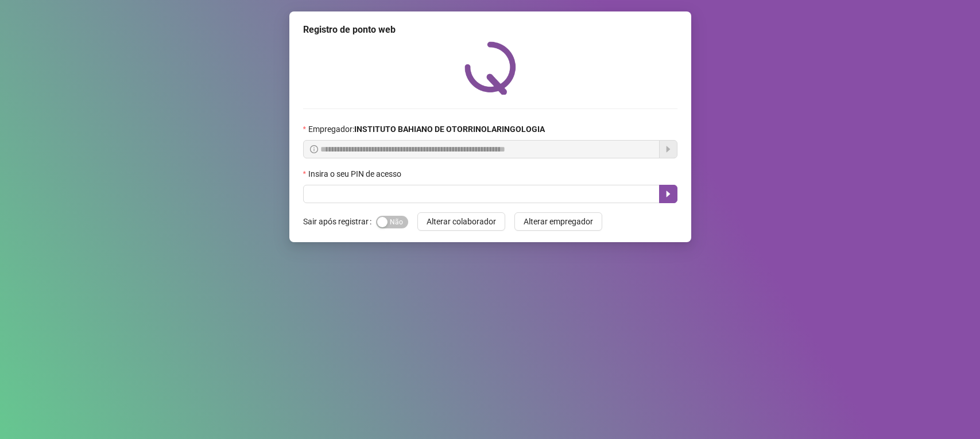 This screenshot has width=980, height=439. What do you see at coordinates (668, 194) in the screenshot?
I see `span: caret-right` at bounding box center [668, 194].